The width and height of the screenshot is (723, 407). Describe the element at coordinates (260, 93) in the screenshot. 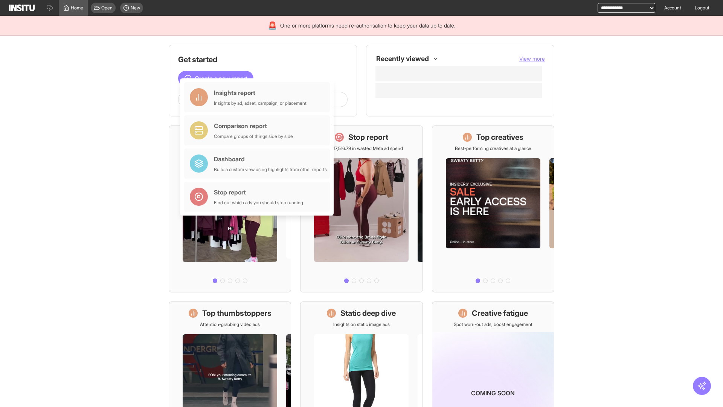

I see `div: Insights report` at that location.